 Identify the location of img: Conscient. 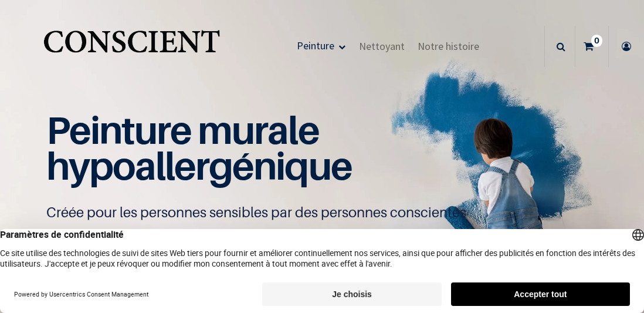
(132, 46).